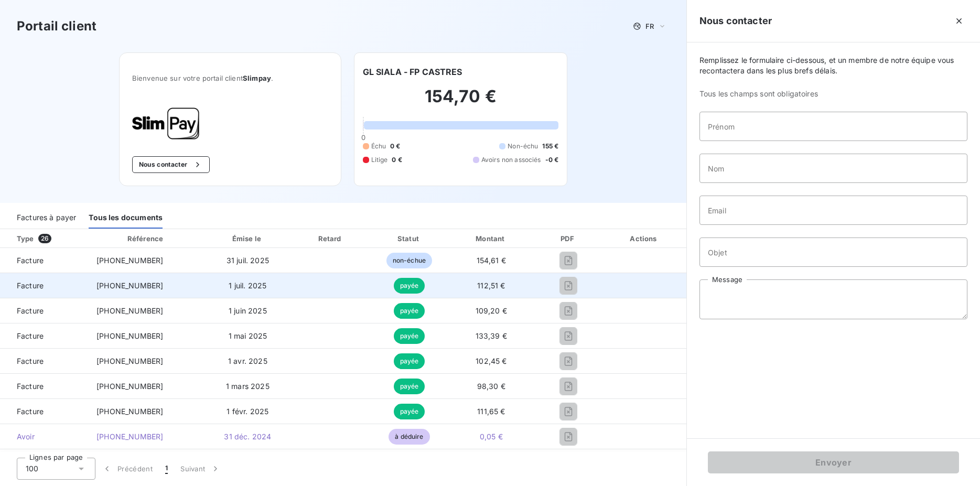 This screenshot has width=980, height=486. Describe the element at coordinates (126, 218) in the screenshot. I see `div: Tous les documents` at that location.